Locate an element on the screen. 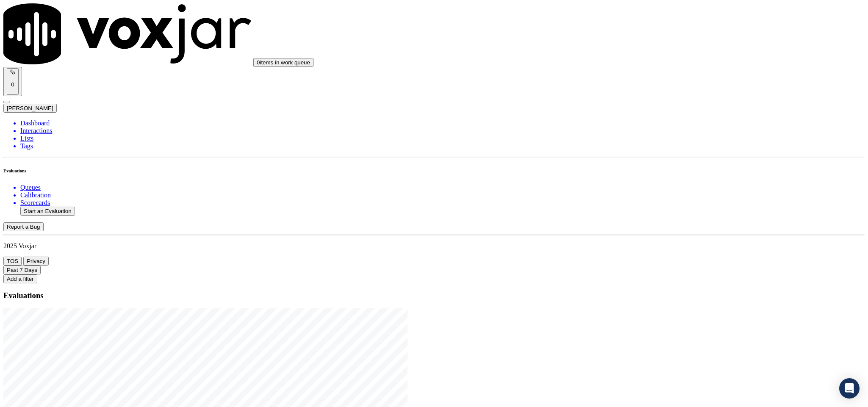 This screenshot has height=407, width=868. li: Calibration is located at coordinates (442, 195).